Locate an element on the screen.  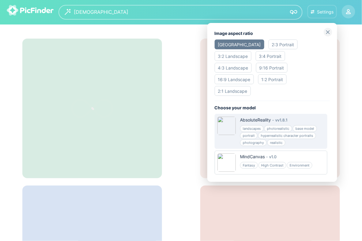
img: close-grey.svg is located at coordinates (328, 32).